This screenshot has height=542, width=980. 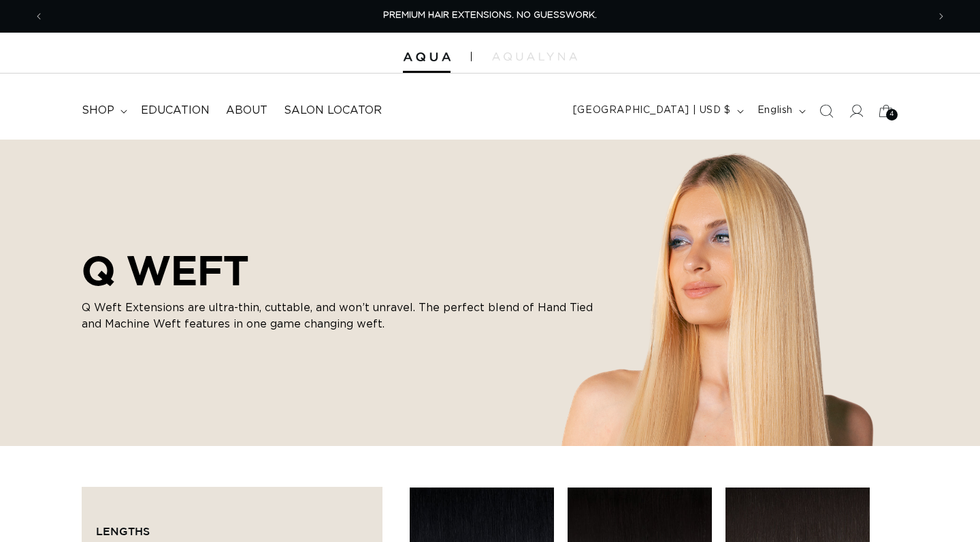 What do you see at coordinates (123, 531) in the screenshot?
I see `span: Lengths` at bounding box center [123, 531].